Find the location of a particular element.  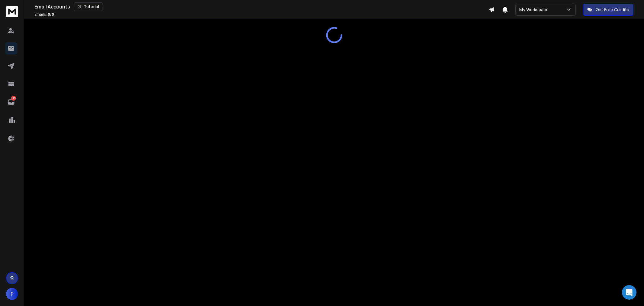

div: Open Intercom Messenger is located at coordinates (629, 293).